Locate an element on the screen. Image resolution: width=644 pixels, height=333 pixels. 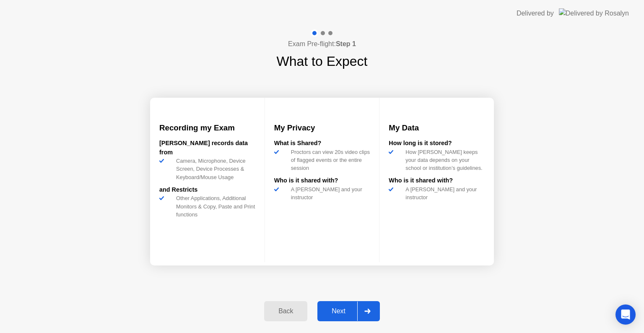
button: Back is located at coordinates (286, 311).